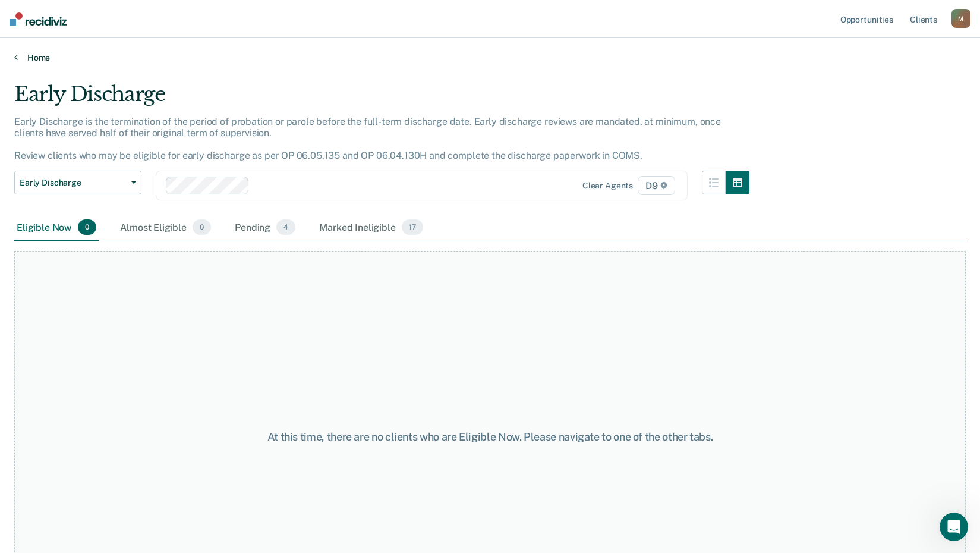  I want to click on div: Marked Ineligible17, so click(371, 228).